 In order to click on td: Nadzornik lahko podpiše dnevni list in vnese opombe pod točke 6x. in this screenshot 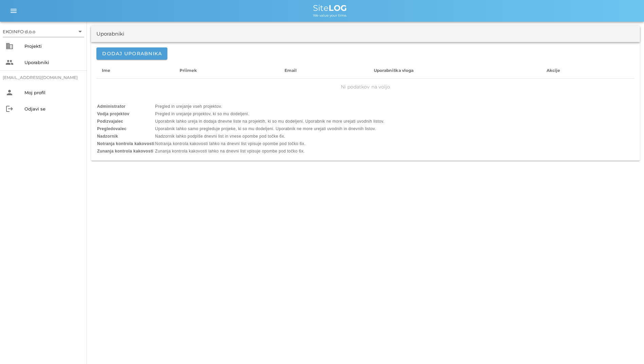, I will do `click(269, 136)`.